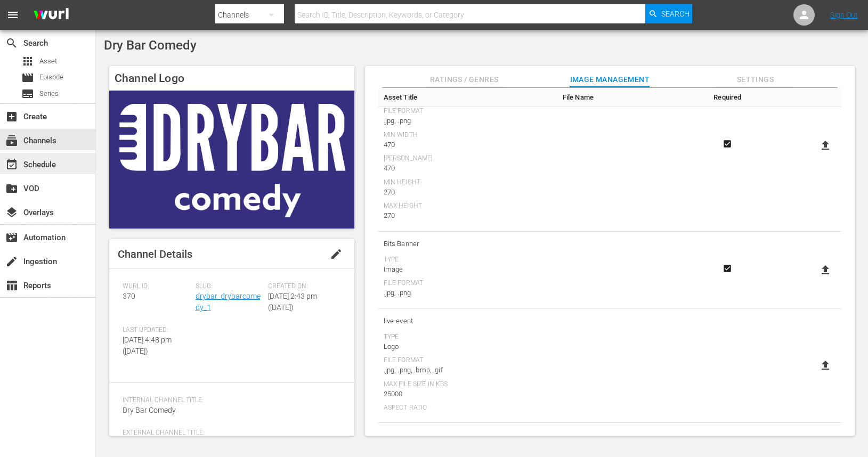 This screenshot has height=457, width=868. Describe the element at coordinates (669, 14) in the screenshot. I see `button: Search` at that location.